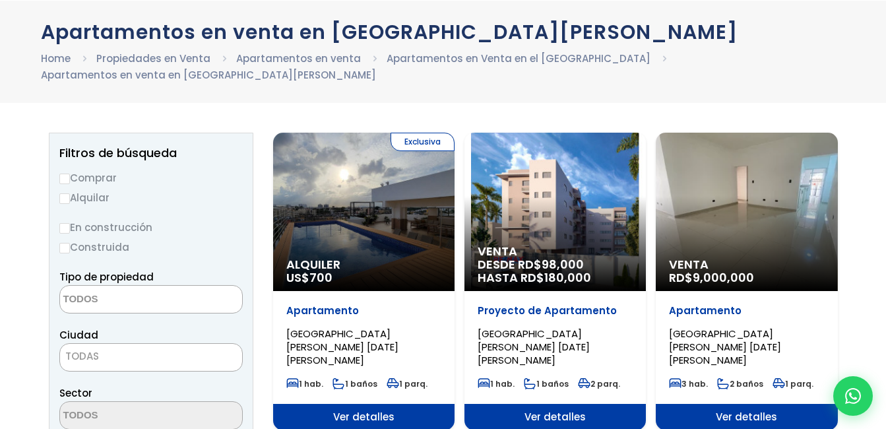  I want to click on span: Ciudad, so click(78, 334).